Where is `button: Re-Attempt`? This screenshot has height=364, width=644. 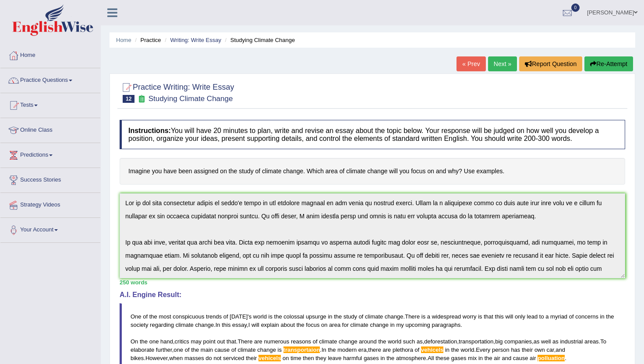 button: Re-Attempt is located at coordinates (609, 64).